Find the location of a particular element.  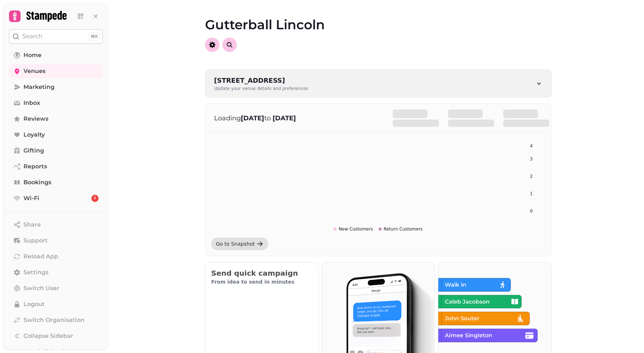

p: Loading to is located at coordinates (296, 118).